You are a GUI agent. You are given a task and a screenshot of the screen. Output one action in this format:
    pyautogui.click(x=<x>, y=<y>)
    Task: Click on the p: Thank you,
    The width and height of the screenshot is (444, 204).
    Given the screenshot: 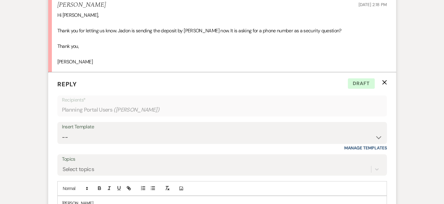 What is the action you would take?
    pyautogui.click(x=222, y=46)
    